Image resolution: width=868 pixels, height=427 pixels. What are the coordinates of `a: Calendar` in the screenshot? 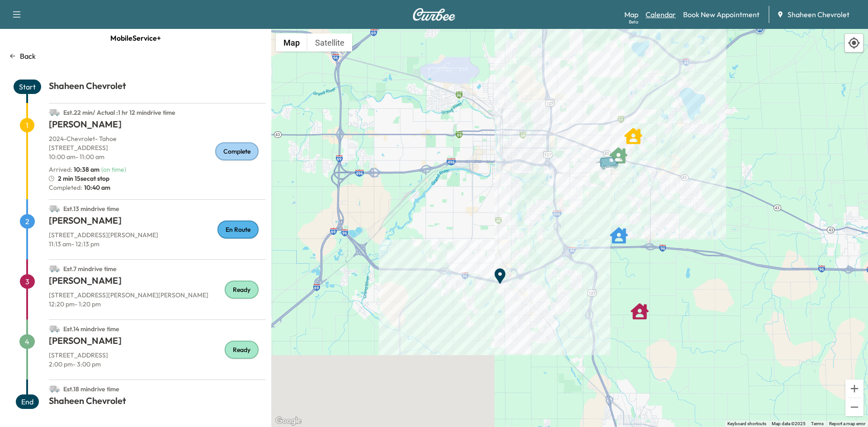 It's located at (661, 14).